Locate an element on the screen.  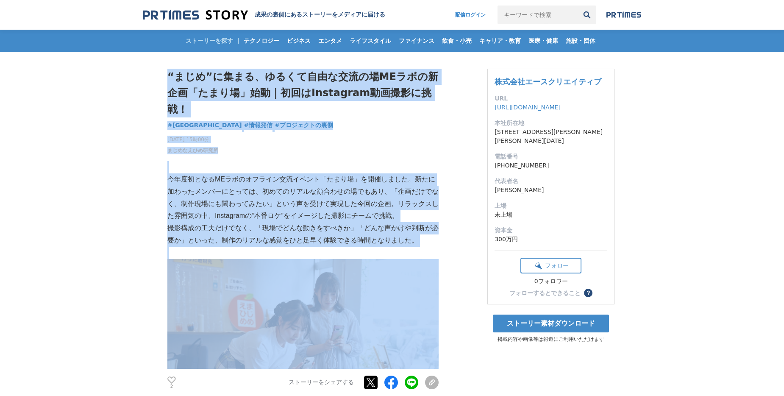
dt: 本社所在地 is located at coordinates (551, 123).